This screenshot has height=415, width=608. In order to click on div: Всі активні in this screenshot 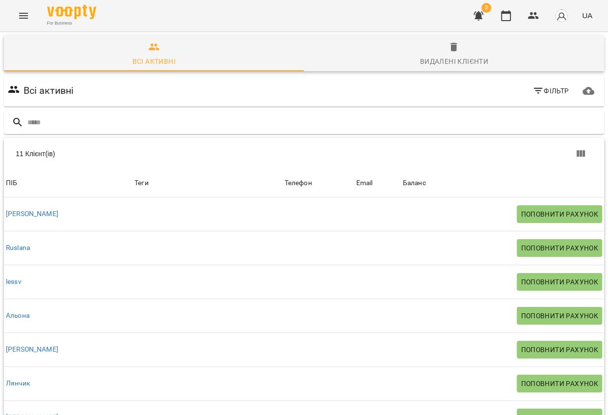, I will do `click(154, 61)`.